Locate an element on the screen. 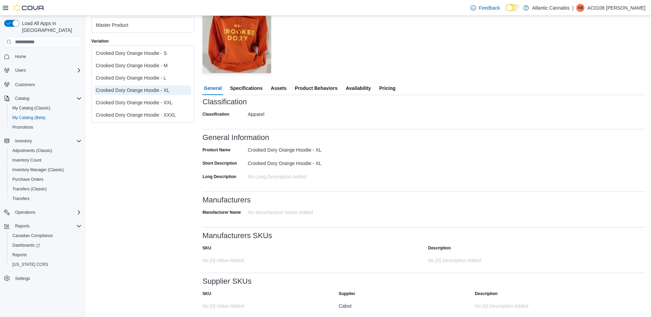 This screenshot has height=317, width=651. a: Home is located at coordinates (21, 57).